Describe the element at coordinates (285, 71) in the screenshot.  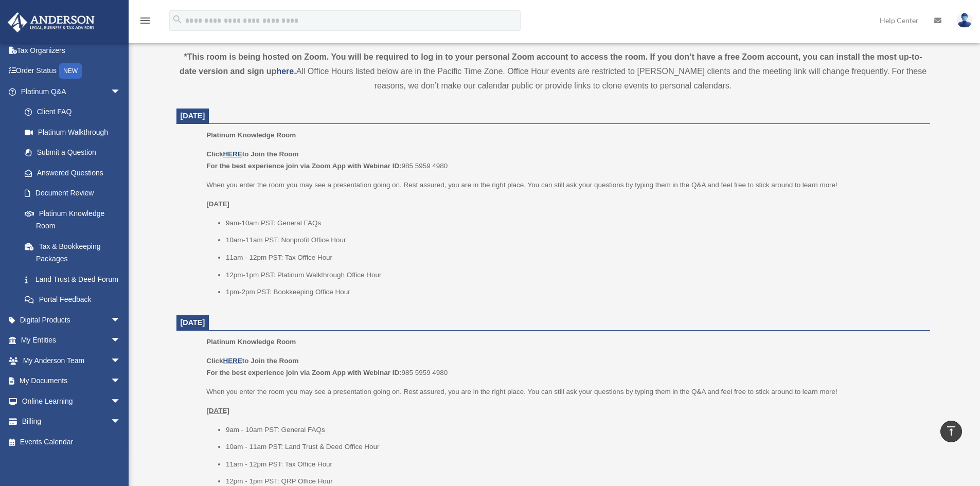
I see `strong: here` at that location.